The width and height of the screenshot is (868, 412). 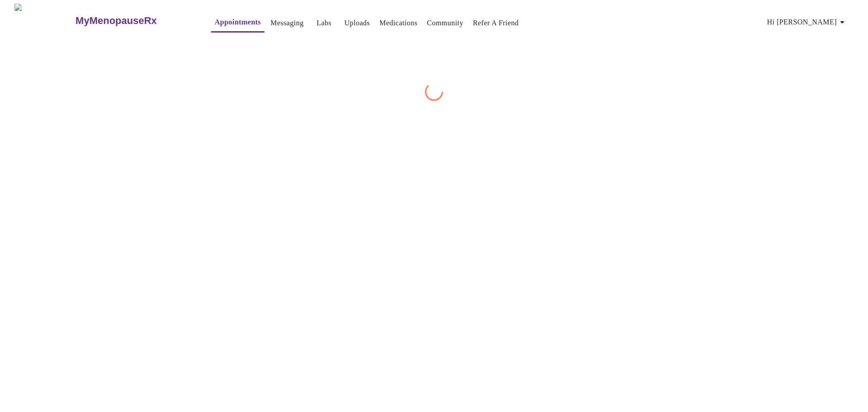 What do you see at coordinates (287, 23) in the screenshot?
I see `button: Messaging` at bounding box center [287, 23].